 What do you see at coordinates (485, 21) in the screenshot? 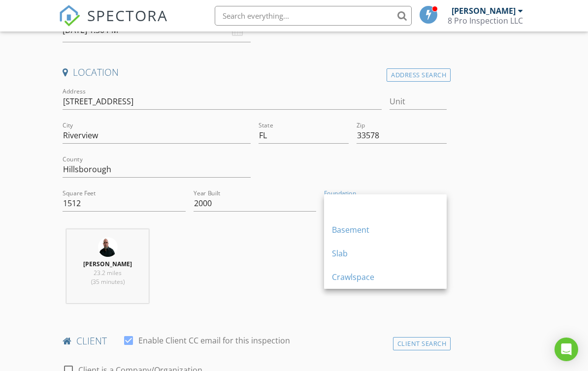
I see `div: 8 Pro Inspection LLC` at bounding box center [485, 21].